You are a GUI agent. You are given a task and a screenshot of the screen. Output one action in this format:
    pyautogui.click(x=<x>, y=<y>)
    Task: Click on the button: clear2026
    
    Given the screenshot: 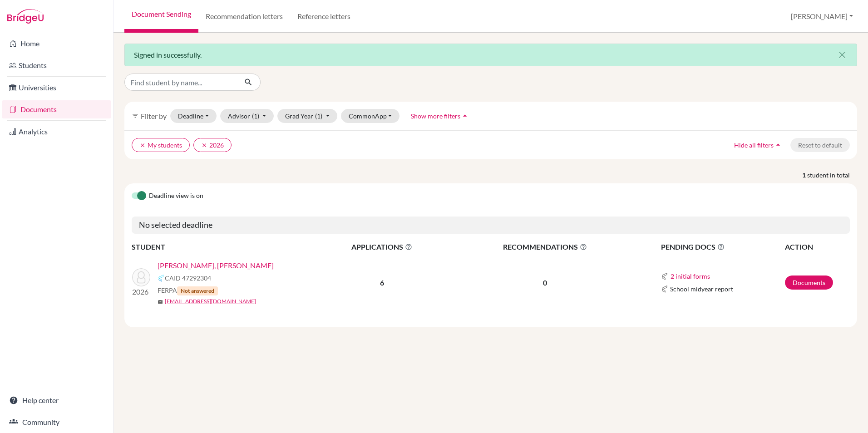 What is the action you would take?
    pyautogui.click(x=213, y=145)
    